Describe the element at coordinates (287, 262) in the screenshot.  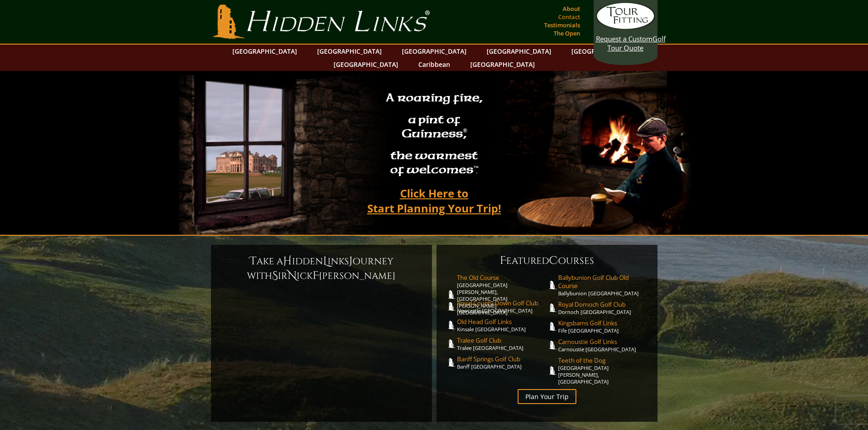
I see `span: H` at that location.